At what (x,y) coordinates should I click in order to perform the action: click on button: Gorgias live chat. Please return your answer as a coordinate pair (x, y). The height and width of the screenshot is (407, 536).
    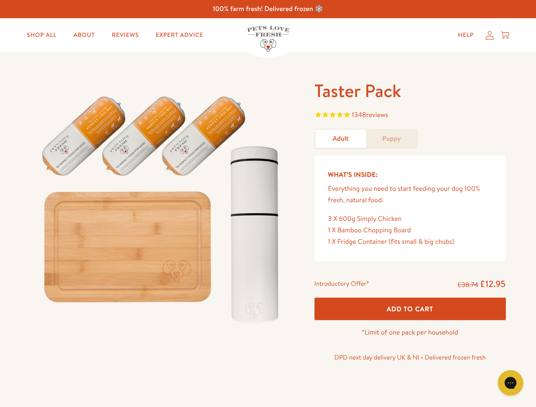
    Looking at the image, I should click on (17, 16).